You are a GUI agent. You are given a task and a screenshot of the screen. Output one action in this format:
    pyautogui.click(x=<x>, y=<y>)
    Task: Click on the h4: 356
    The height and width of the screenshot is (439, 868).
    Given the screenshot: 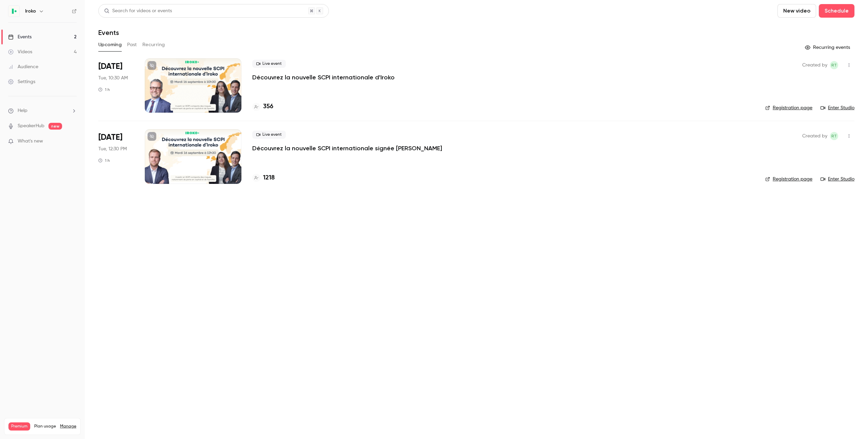 What is the action you would take?
    pyautogui.click(x=268, y=106)
    